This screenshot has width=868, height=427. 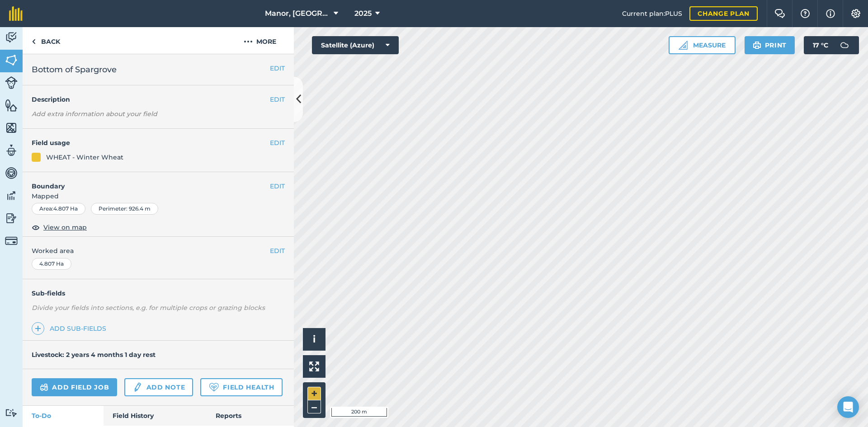 I want to click on h4: Description, so click(x=158, y=100).